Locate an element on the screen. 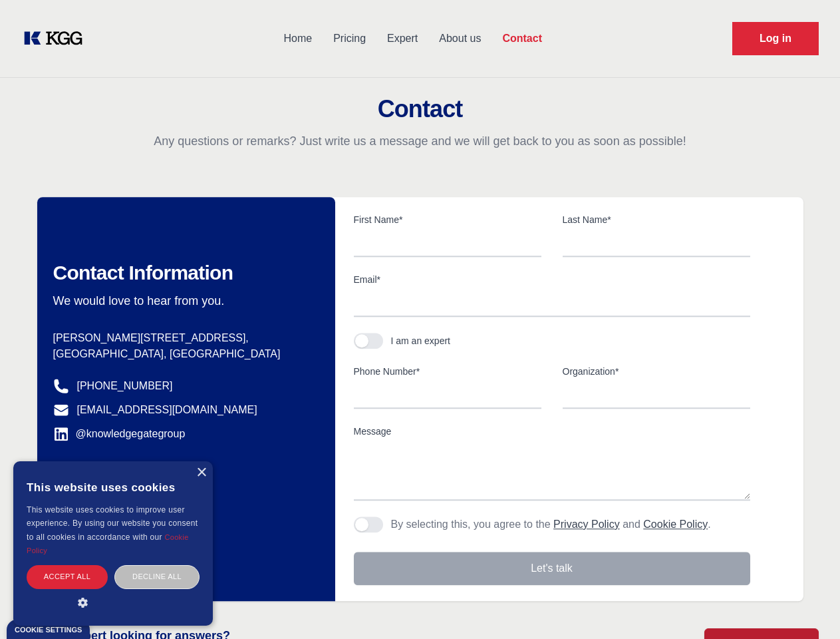 This screenshot has height=639, width=840. p: By selecting this, you agree to the and . is located at coordinates (551, 525).